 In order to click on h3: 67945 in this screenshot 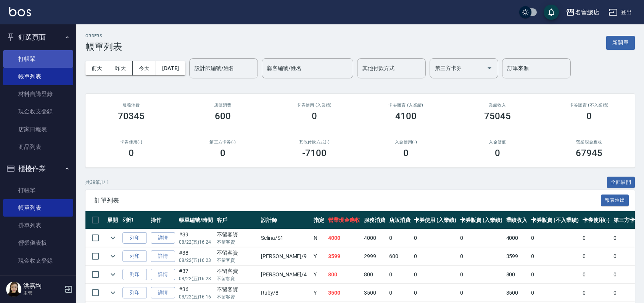, I will do `click(589, 153)`.